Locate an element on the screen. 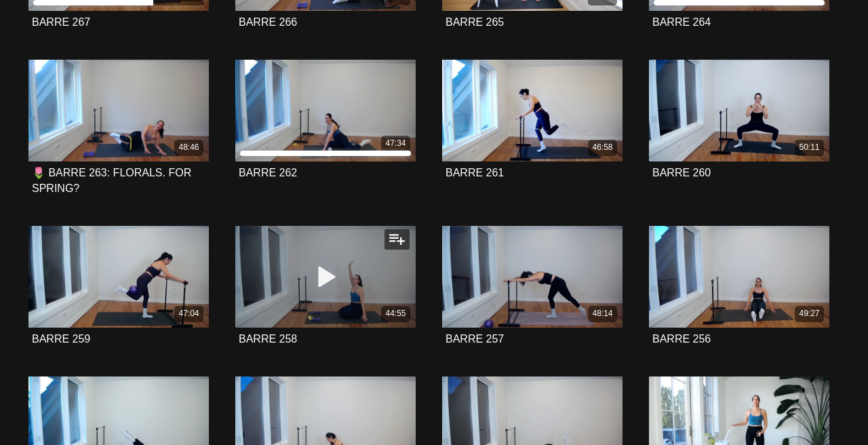  strong: BARRE 262 is located at coordinates (268, 172).